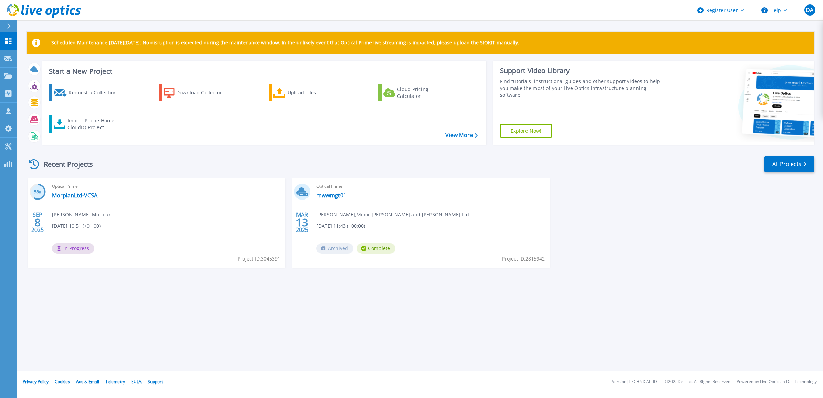 This screenshot has width=823, height=398. I want to click on span: DA, so click(810, 10).